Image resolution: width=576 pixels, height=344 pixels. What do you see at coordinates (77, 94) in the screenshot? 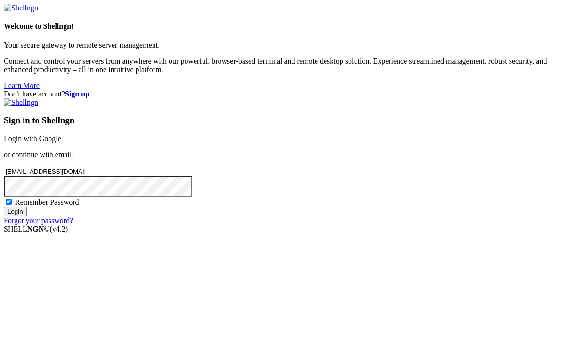
I see `a: Sign up` at bounding box center [77, 94].